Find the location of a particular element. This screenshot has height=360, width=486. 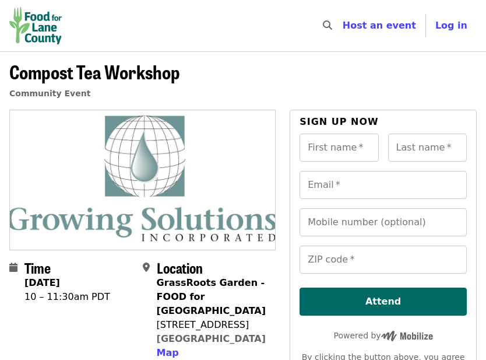

span: Log in is located at coordinates (451, 25).